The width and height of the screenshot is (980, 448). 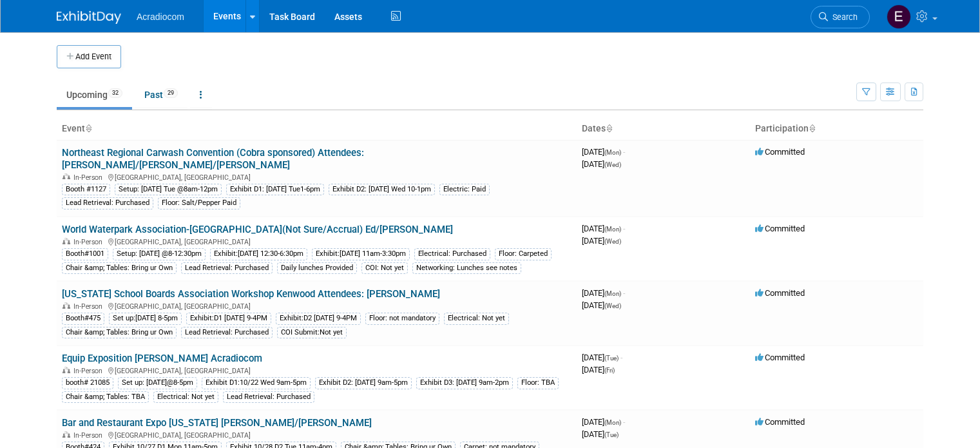 What do you see at coordinates (609, 128) in the screenshot?
I see `a: Sort by Start Date` at bounding box center [609, 128].